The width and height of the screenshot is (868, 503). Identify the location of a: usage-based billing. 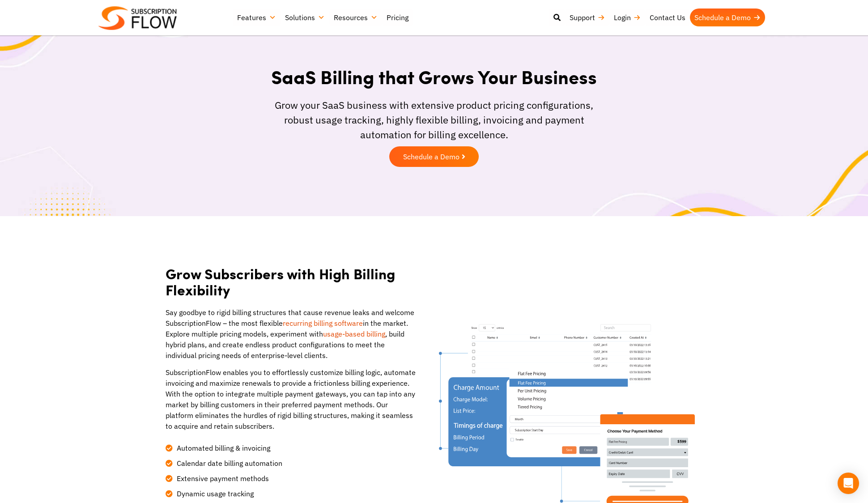
(354, 334).